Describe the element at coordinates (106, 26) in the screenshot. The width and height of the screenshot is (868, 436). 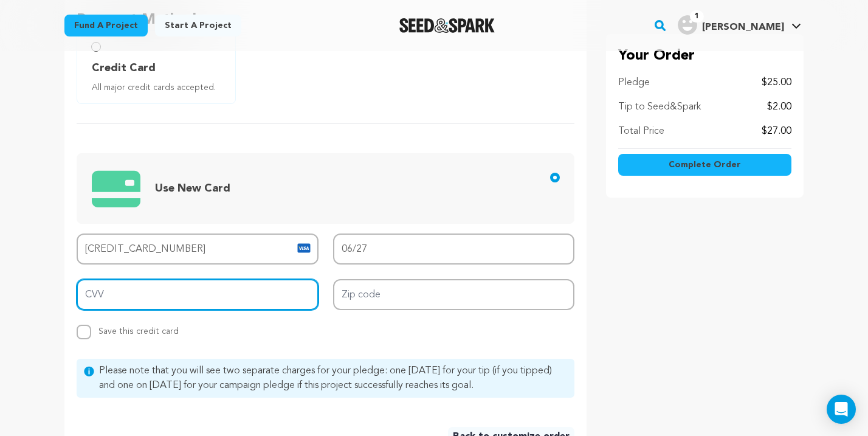
I see `a: Fund a project` at that location.